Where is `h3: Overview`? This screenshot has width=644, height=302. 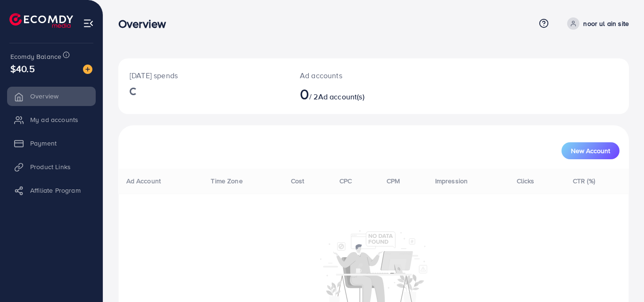
h3: Overview is located at coordinates (146, 24).